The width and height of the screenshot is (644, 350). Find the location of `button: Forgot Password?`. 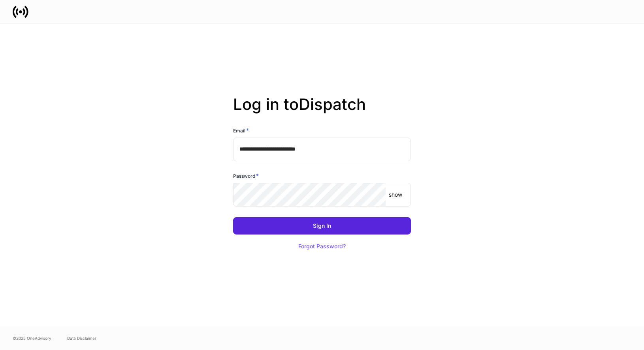

button: Forgot Password? is located at coordinates (322, 247).